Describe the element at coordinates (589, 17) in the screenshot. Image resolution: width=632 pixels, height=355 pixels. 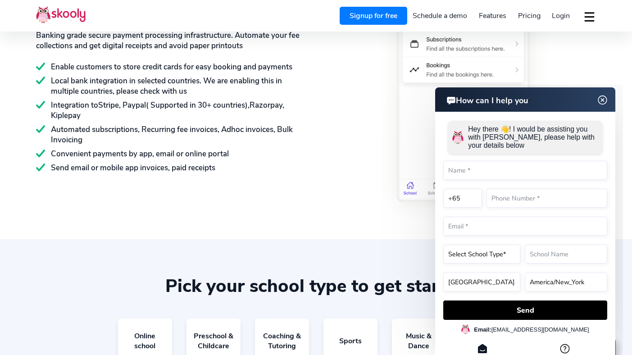
I see `button: dropdown menu` at that location.